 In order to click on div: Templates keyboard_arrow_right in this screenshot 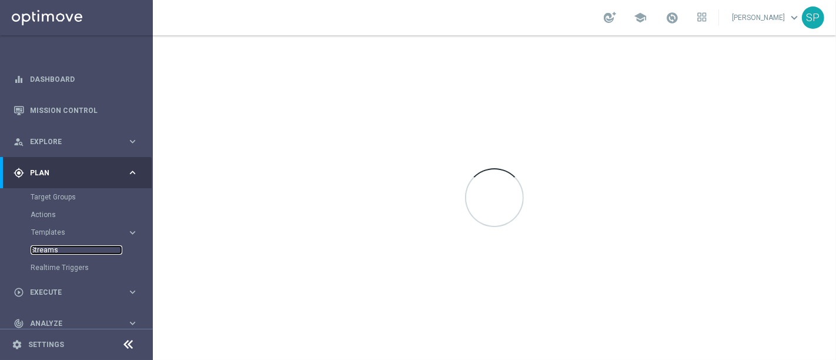, I will do `click(85, 232)`.